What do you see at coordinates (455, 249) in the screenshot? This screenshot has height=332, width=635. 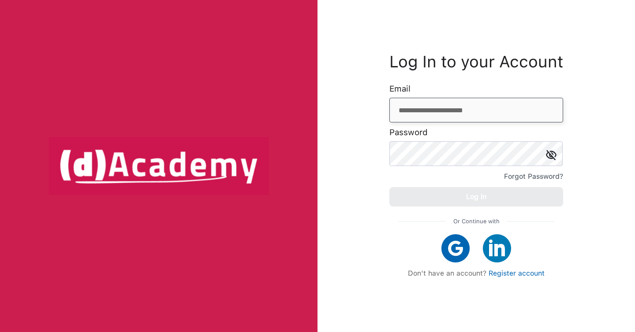 I see `img: google icon` at bounding box center [455, 249].